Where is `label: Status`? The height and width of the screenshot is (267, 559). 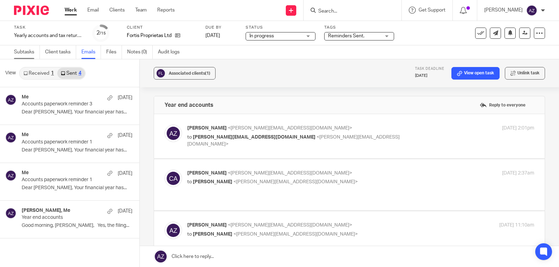 label: Status is located at coordinates (281, 28).